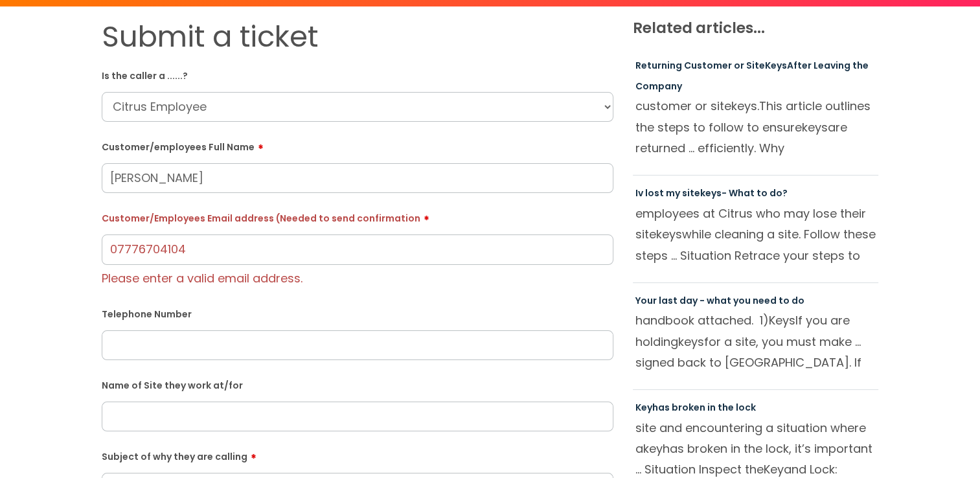  Describe the element at coordinates (696, 407) in the screenshot. I see `a: Keyhas broken in the lock` at that location.